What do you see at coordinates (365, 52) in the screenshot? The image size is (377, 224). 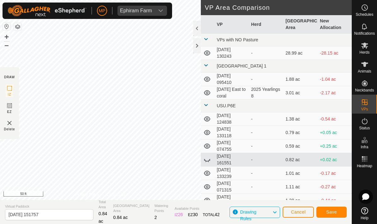 I see `span: Herds` at bounding box center [365, 52].